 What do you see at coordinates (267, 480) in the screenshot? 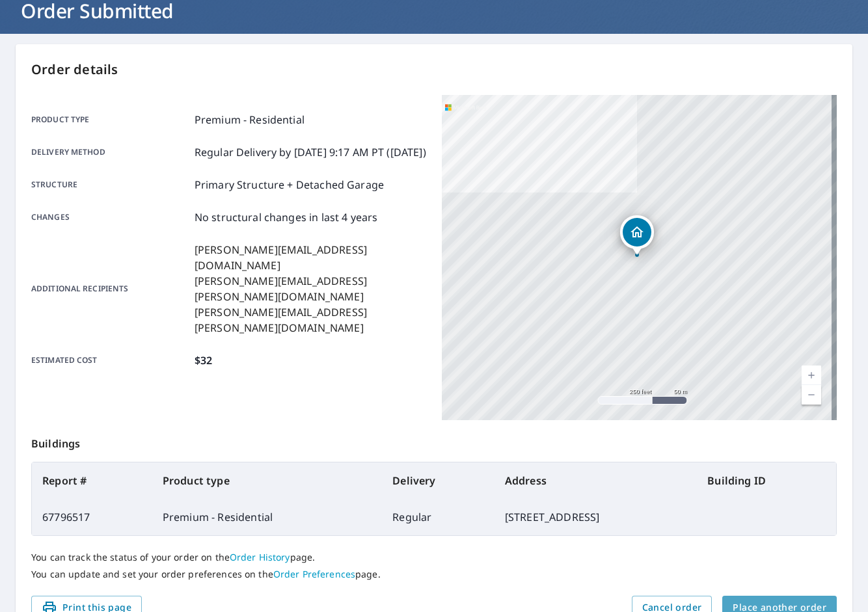
I see `th: Product type` at bounding box center [267, 480].